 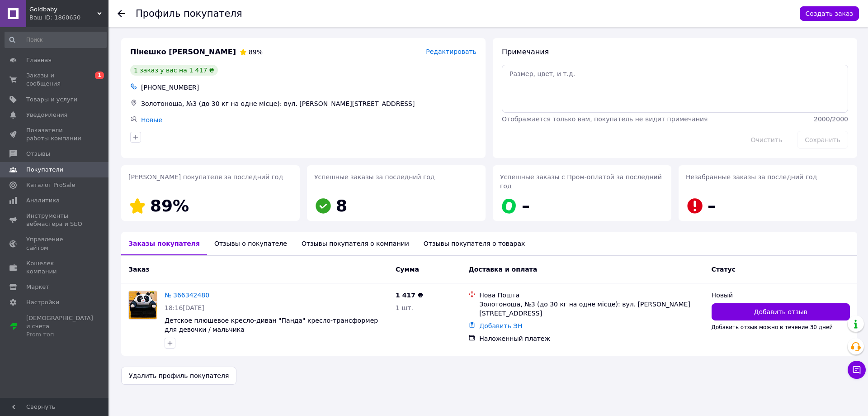 I want to click on span: 8, so click(x=341, y=206).